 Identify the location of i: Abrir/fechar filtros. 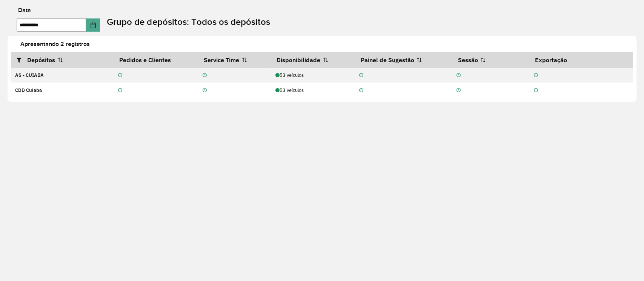
(22, 60).